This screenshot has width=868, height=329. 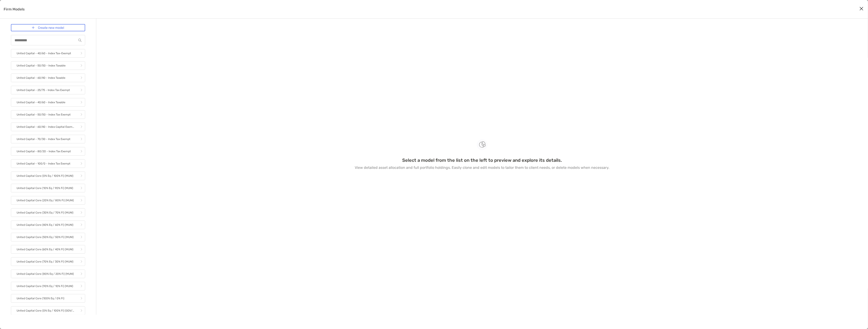 I want to click on p: United Capital - 25/75 - Index Tax Exempt, so click(x=43, y=90).